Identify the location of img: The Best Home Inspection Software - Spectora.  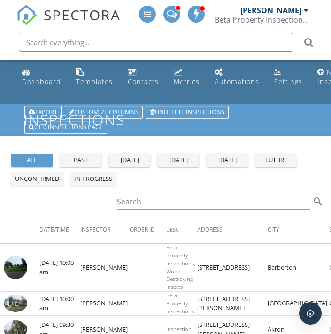
(27, 15).